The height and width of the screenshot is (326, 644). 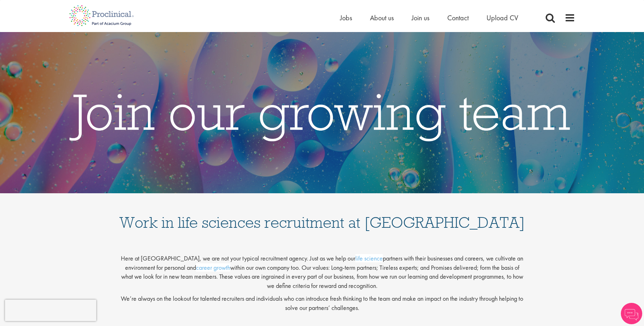 I want to click on a: About us, so click(x=381, y=18).